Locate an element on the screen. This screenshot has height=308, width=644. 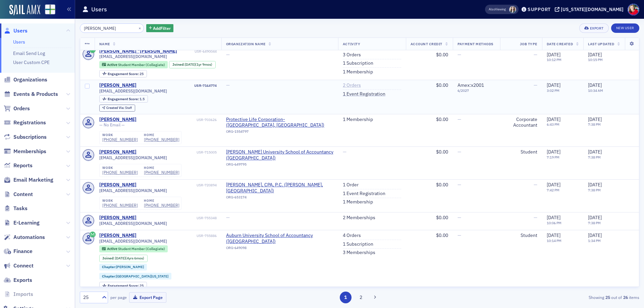
a: 1 Order is located at coordinates (351, 185).